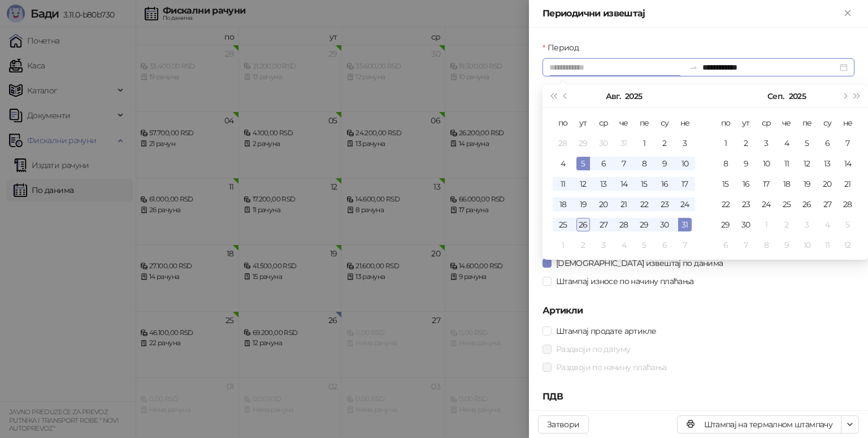 The height and width of the screenshot is (438, 868). I want to click on td: 2025-08-10, so click(685, 164).